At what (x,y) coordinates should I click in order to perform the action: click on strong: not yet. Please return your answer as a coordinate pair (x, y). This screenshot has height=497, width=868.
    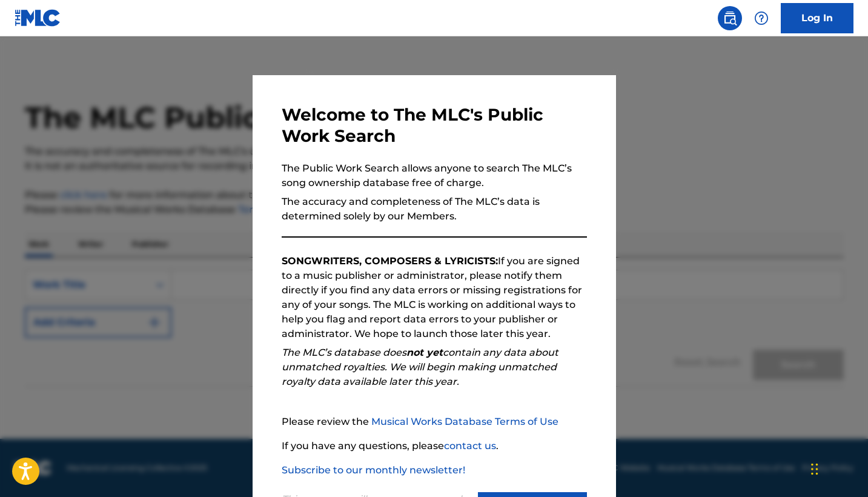
    Looking at the image, I should click on (425, 353).